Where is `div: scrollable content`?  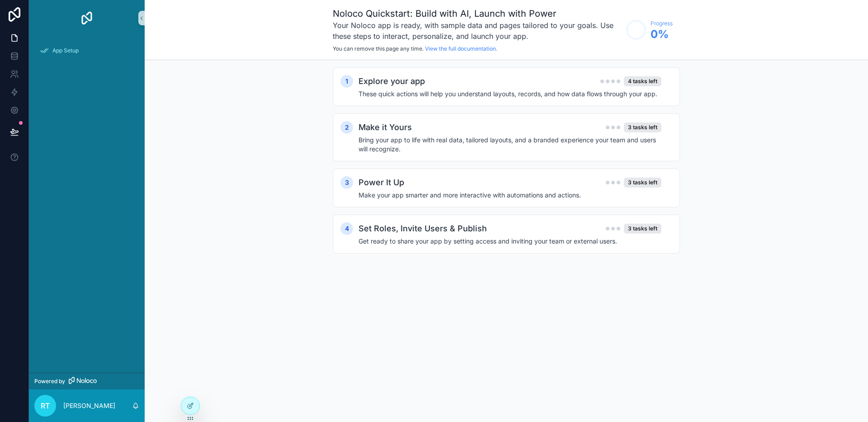
div: scrollable content is located at coordinates (87, 53).